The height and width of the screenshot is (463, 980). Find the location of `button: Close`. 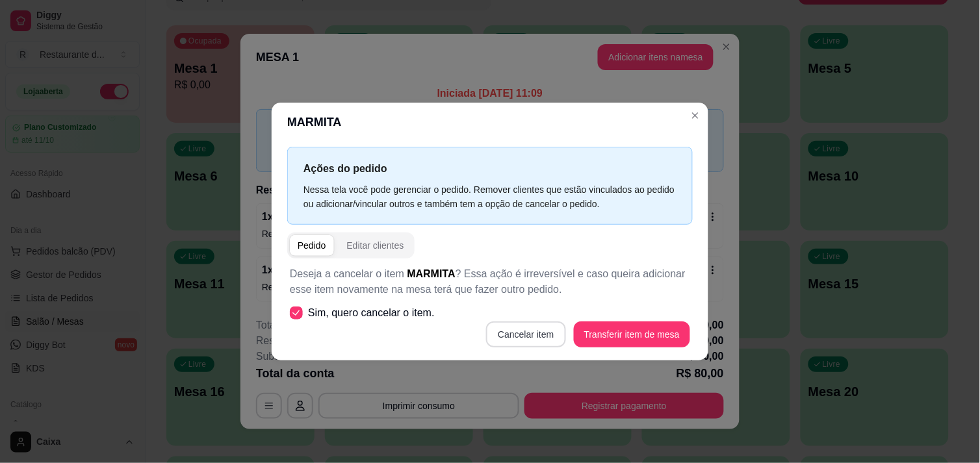

button: Close is located at coordinates (695, 116).